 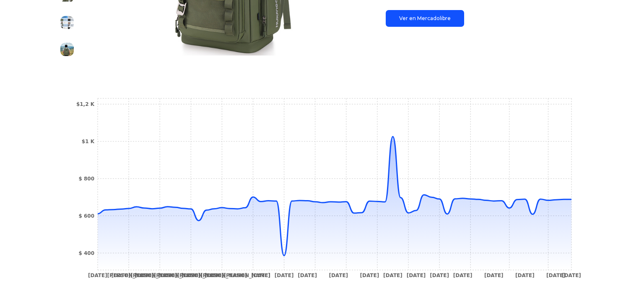 I want to click on tspan: $ 800, so click(x=86, y=179).